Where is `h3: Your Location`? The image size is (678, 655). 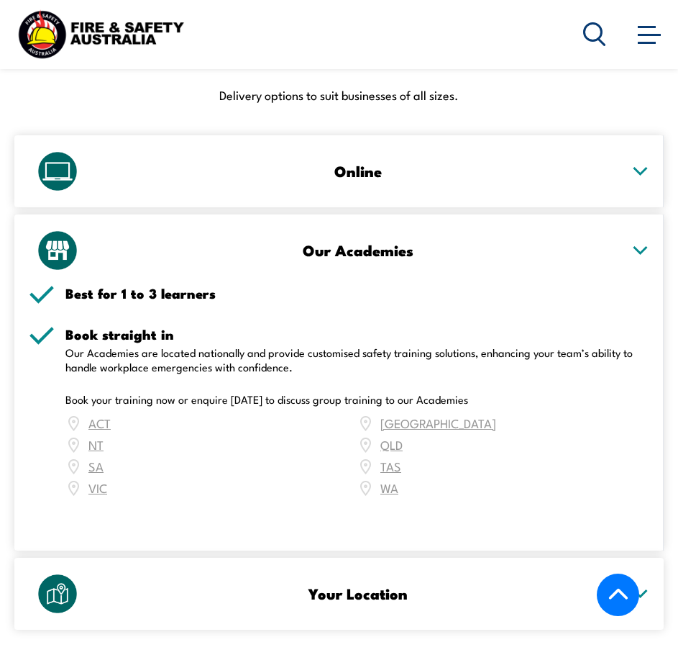
h3: Your Location is located at coordinates (358, 593).